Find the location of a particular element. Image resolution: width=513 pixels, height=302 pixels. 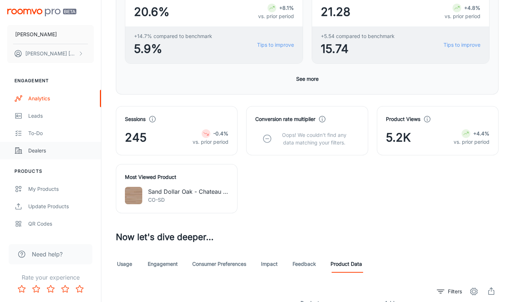

h4: Conversion rate multiplier is located at coordinates (285, 119).